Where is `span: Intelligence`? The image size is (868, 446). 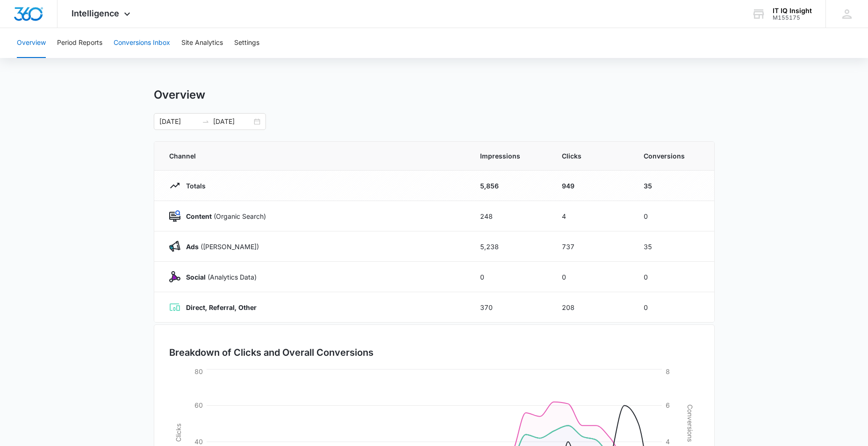
span: Intelligence is located at coordinates (95, 13).